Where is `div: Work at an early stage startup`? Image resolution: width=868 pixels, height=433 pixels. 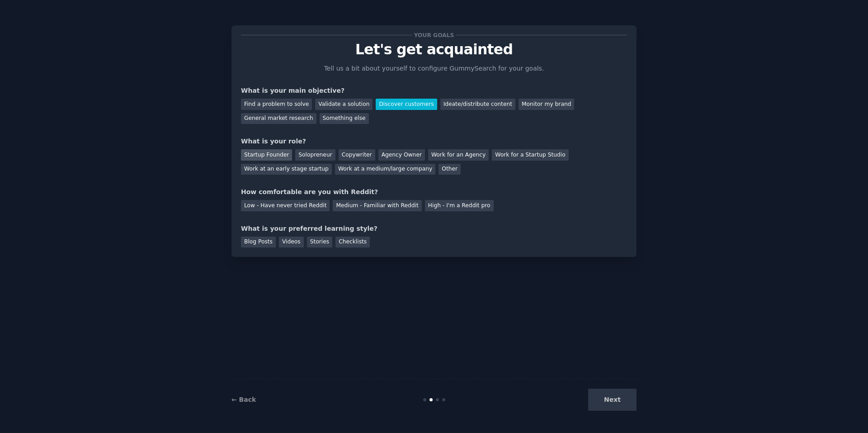 div: Work at an early stage startup is located at coordinates (286, 169).